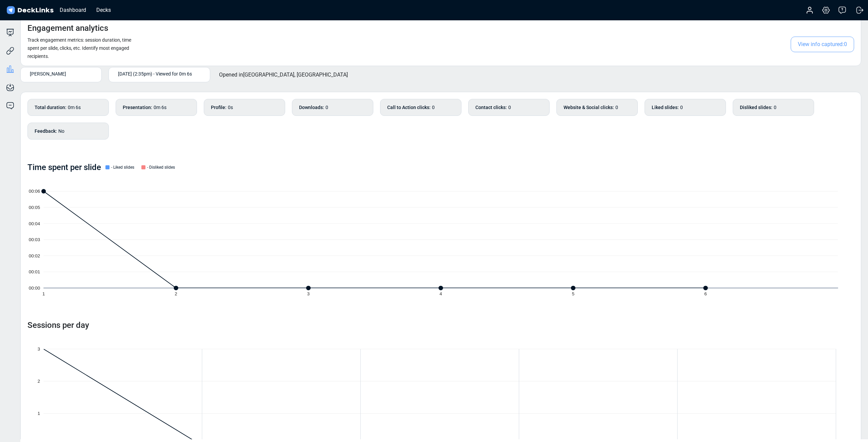 This screenshot has width=868, height=442. What do you see at coordinates (34, 256) in the screenshot?
I see `tspan: 00:02` at bounding box center [34, 256].